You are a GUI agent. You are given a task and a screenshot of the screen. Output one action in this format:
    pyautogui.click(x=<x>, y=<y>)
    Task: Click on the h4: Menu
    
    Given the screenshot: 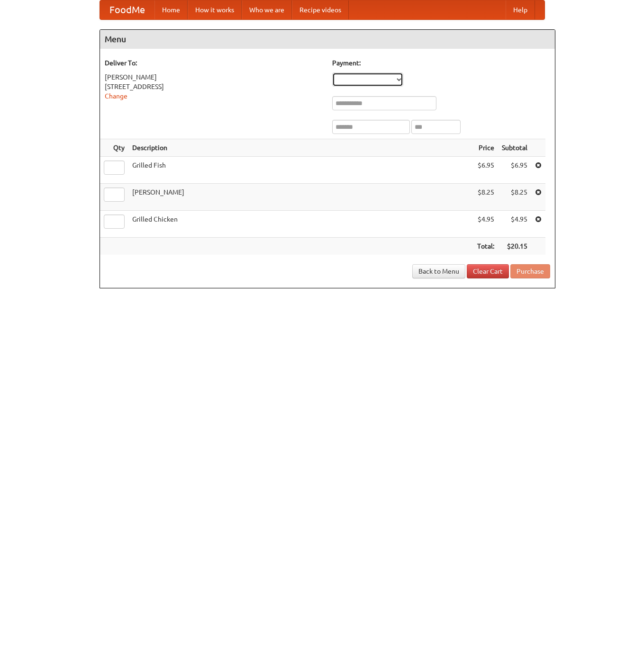 What is the action you would take?
    pyautogui.click(x=327, y=39)
    